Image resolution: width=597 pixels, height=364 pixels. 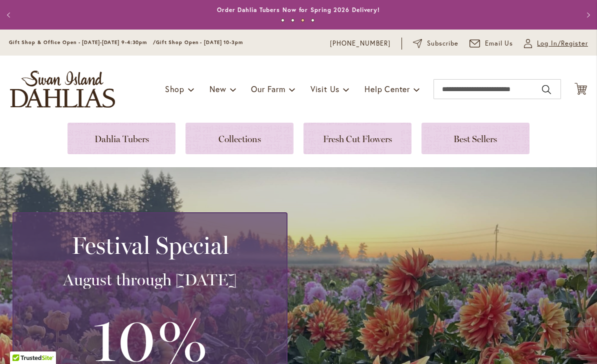 I want to click on button: Next, so click(x=587, y=15).